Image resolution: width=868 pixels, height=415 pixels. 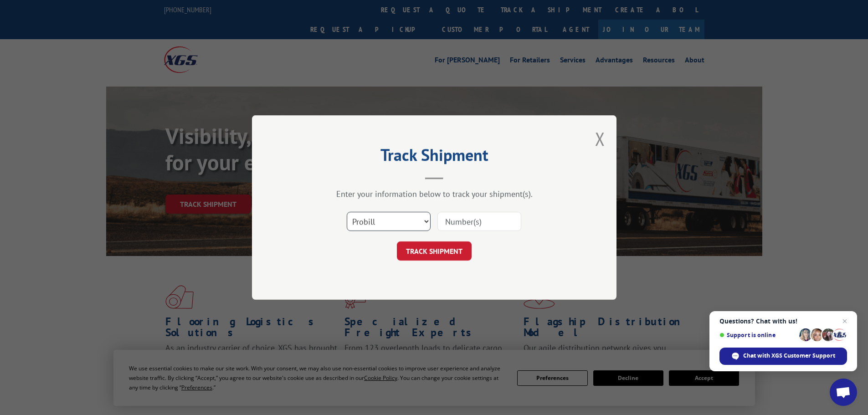 What do you see at coordinates (789, 356) in the screenshot?
I see `span: Chat with XGS Customer Support` at bounding box center [789, 356].